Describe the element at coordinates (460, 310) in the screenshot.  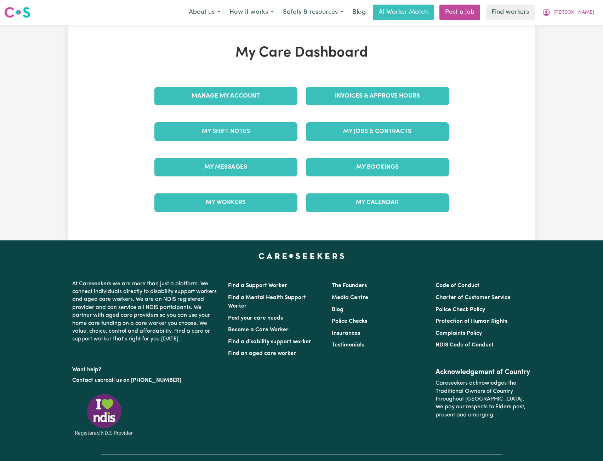
I see `a: Police Check Policy` at that location.